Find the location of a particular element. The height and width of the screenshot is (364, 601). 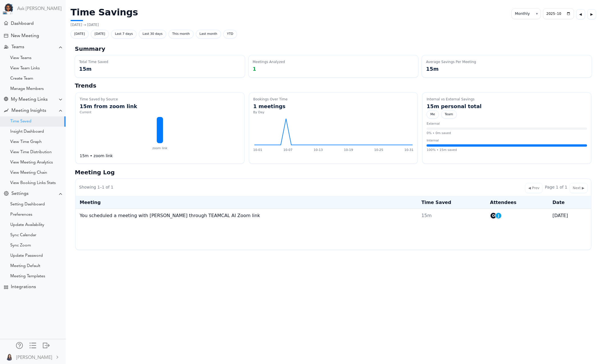

div: Average Savings Per Meeting is located at coordinates (507, 62).